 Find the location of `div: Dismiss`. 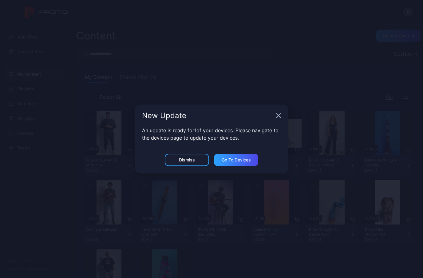

div: Dismiss is located at coordinates (187, 160).